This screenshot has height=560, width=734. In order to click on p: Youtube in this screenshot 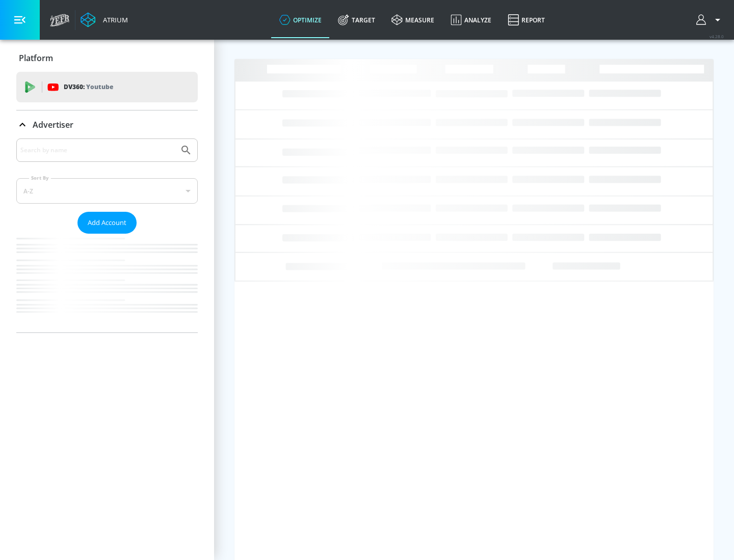, I will do `click(99, 87)`.